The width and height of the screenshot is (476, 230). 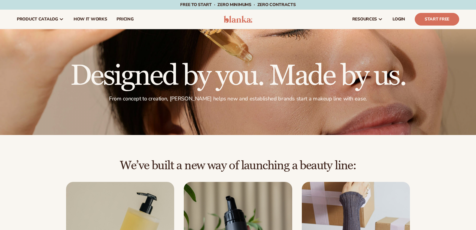 What do you see at coordinates (125, 19) in the screenshot?
I see `span: pricing` at bounding box center [125, 19].